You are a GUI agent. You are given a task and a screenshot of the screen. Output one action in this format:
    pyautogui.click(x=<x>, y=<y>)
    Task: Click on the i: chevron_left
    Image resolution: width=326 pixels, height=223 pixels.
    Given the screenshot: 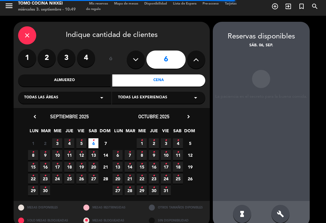 What is the action you would take?
    pyautogui.click(x=35, y=116)
    